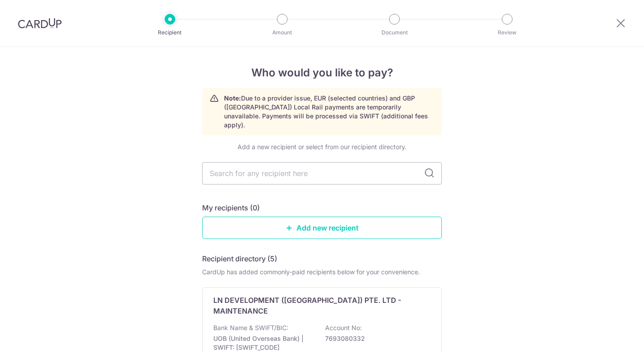 Image resolution: width=644 pixels, height=352 pixels. Describe the element at coordinates (282, 33) in the screenshot. I see `p: Amount` at that location.